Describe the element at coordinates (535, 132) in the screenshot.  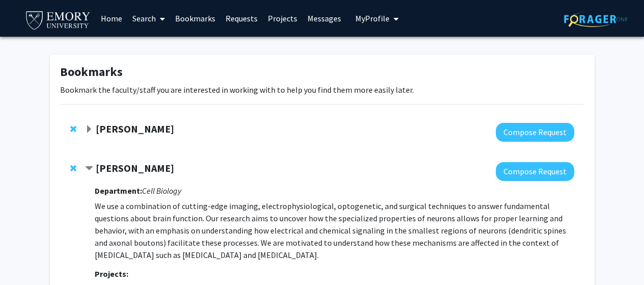
I see `button: Compose Request to Daniela Buccella` at that location.